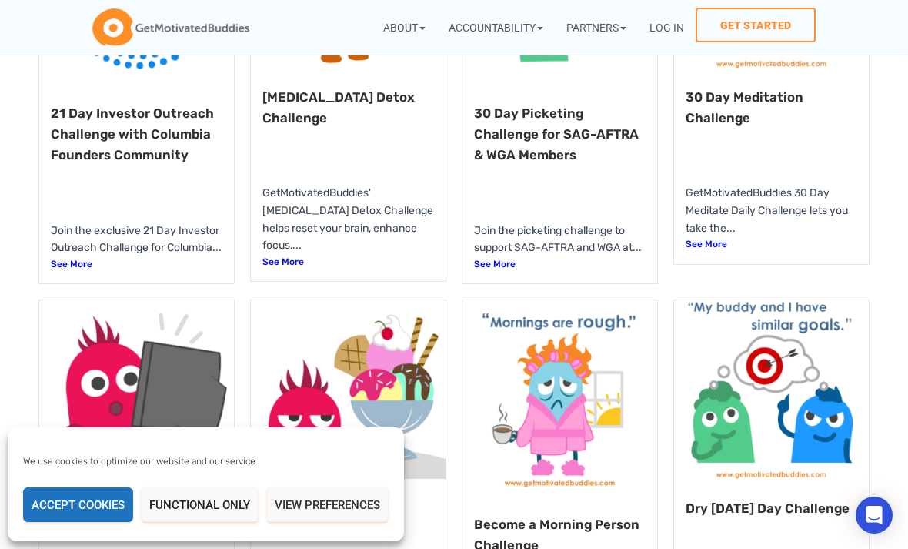 The height and width of the screenshot is (549, 908). What do you see at coordinates (559, 239) in the screenshot?
I see `p: Join the picketing challenge to support SAG-AFTRA and WGA at...` at bounding box center [559, 239].